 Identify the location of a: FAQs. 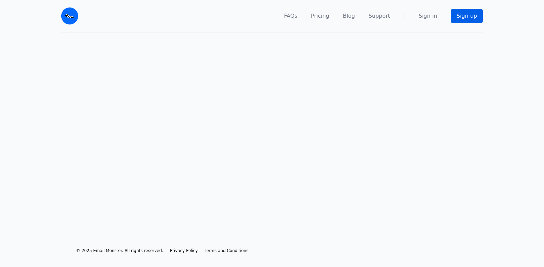
(291, 16).